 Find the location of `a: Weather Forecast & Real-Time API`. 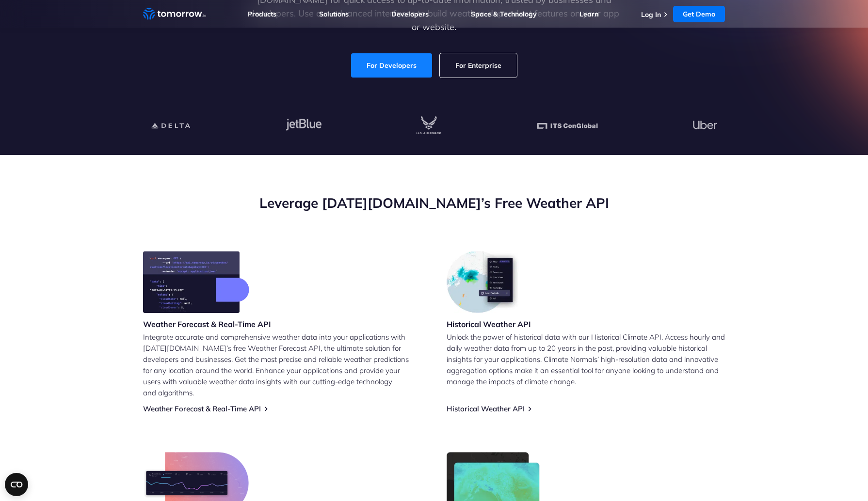

a: Weather Forecast & Real-Time API is located at coordinates (202, 408).